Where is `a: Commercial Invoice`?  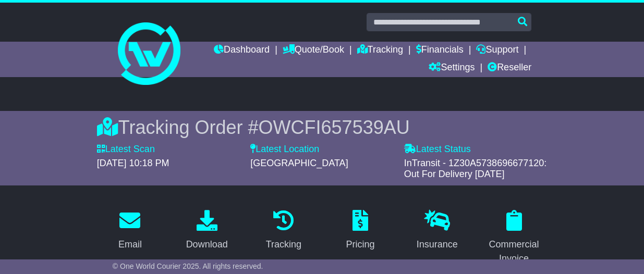 a: Commercial Invoice is located at coordinates (514, 238).